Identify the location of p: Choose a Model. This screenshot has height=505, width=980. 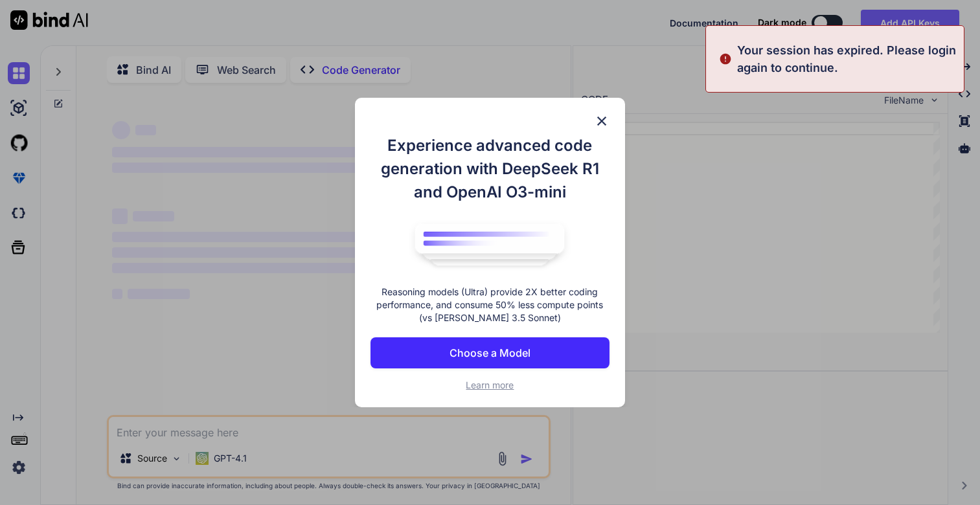
(490, 353).